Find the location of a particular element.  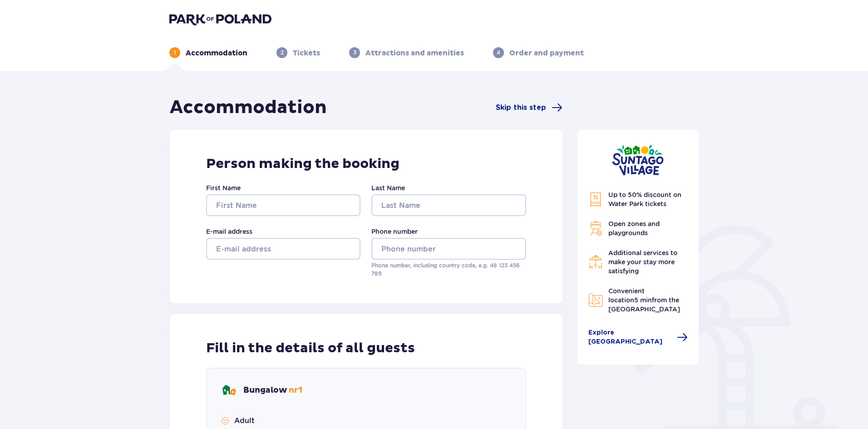

label: First Name is located at coordinates (223, 188).